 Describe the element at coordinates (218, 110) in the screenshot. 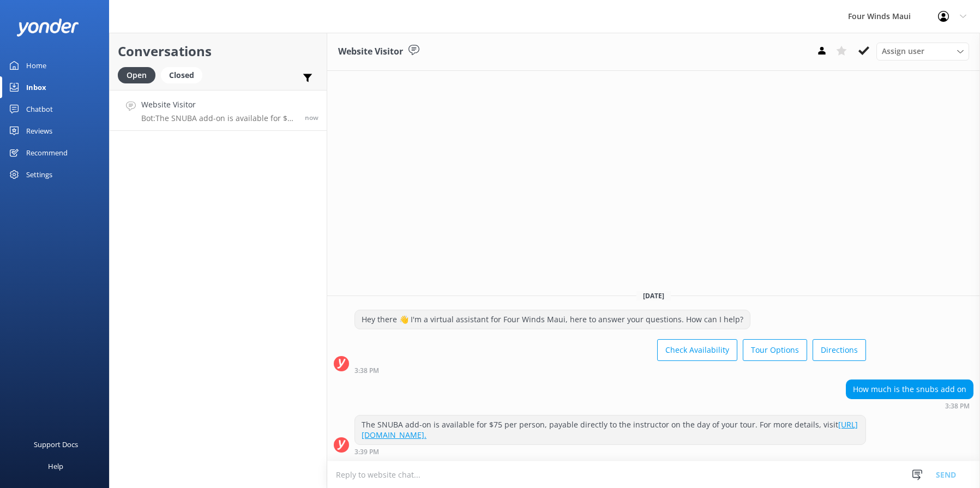

I see `a: Website VisitorBot:The SNUBA add-on is available for $75 per person, payable directly to the inst...` at that location.